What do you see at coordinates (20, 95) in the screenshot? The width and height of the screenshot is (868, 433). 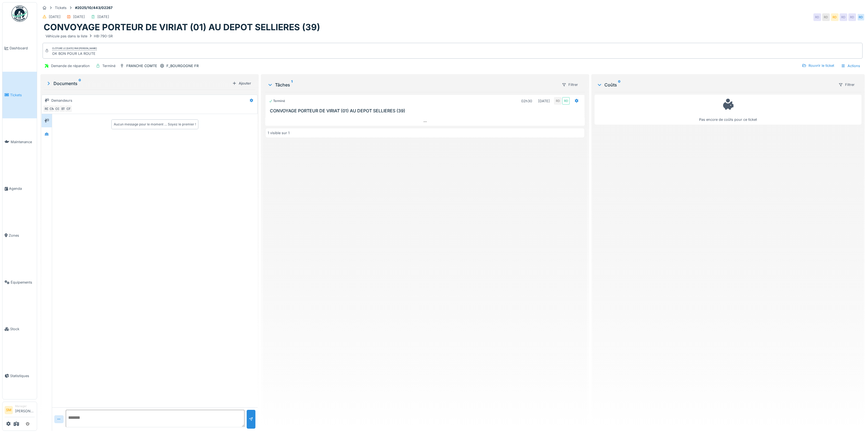 I see `a: Tickets` at bounding box center [20, 95].